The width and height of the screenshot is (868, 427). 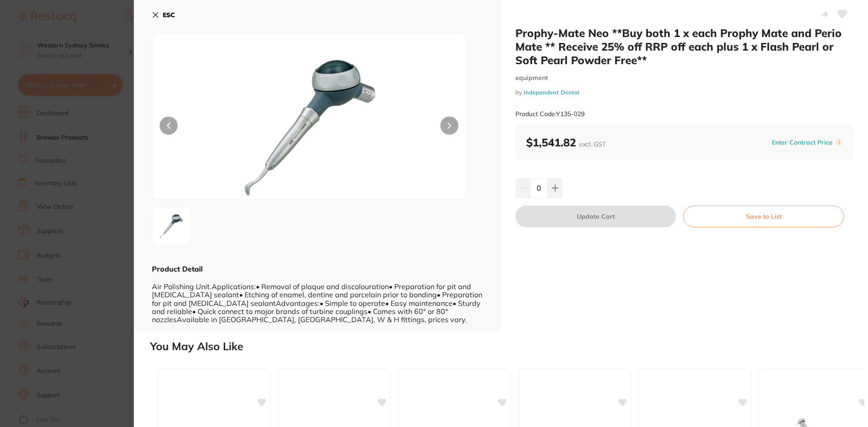 I want to click on label: i, so click(x=839, y=142).